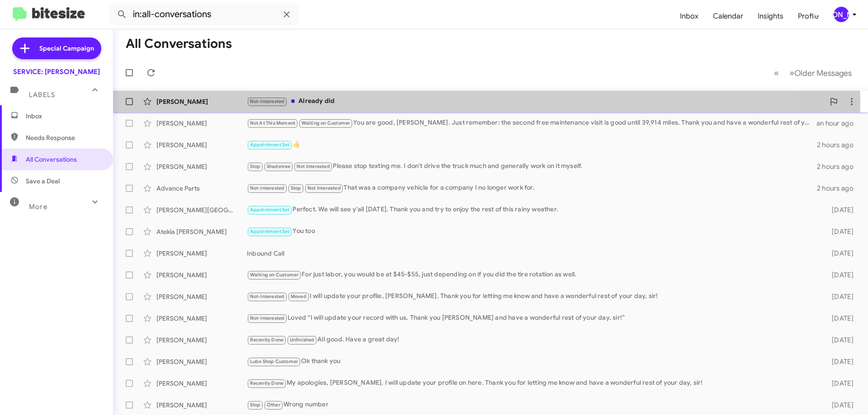  What do you see at coordinates (272, 123) in the screenshot?
I see `span: Not At This Moment` at bounding box center [272, 123].